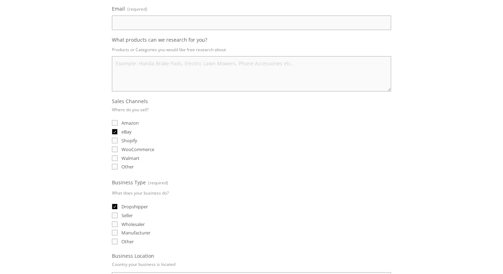 Image resolution: width=503 pixels, height=274 pixels. I want to click on span: WooCommerce, so click(138, 149).